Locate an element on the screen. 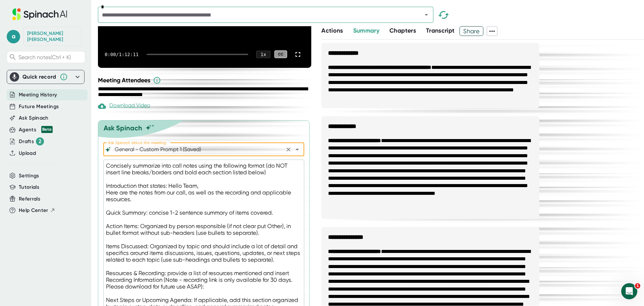  span: Upload is located at coordinates (27, 153).